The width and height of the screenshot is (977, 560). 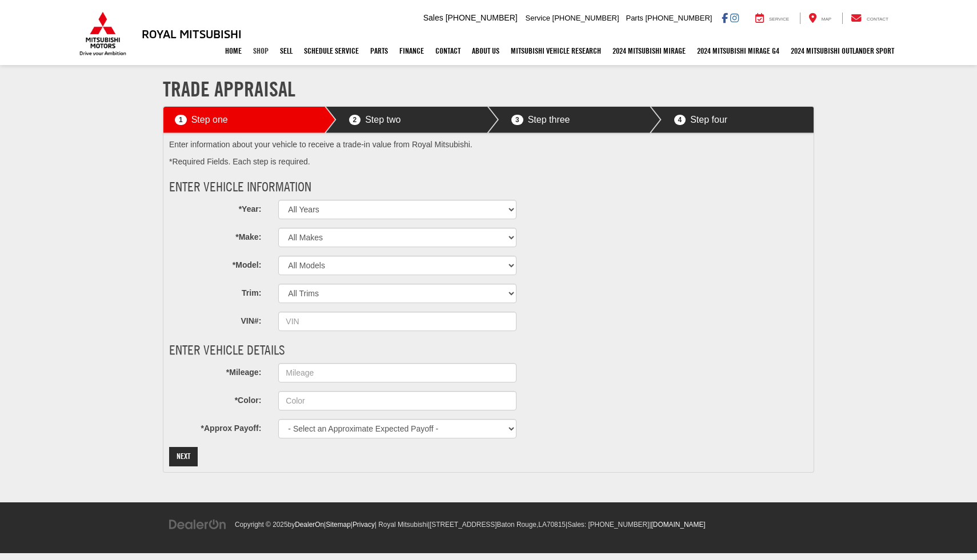 What do you see at coordinates (734, 17) in the screenshot?
I see `a: Instagram: Click to visit our Instagram page` at bounding box center [734, 17].